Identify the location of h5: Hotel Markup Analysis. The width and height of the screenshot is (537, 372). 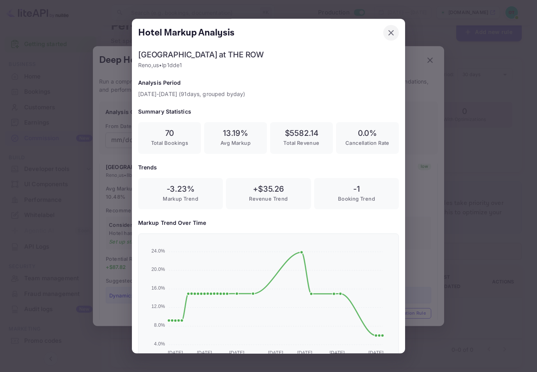
(186, 33).